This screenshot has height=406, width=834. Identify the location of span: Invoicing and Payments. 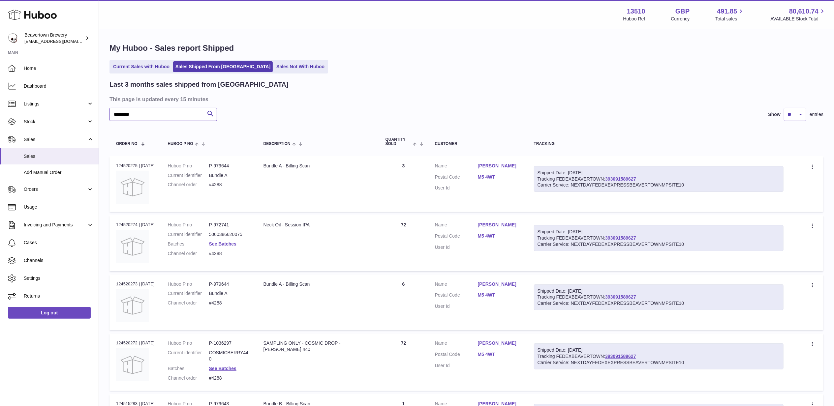
(55, 225).